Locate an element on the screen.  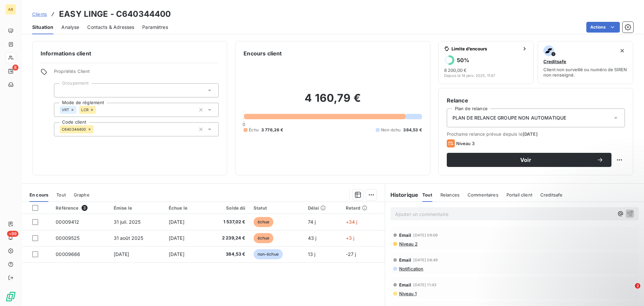
span: 00009525 is located at coordinates (68, 237).